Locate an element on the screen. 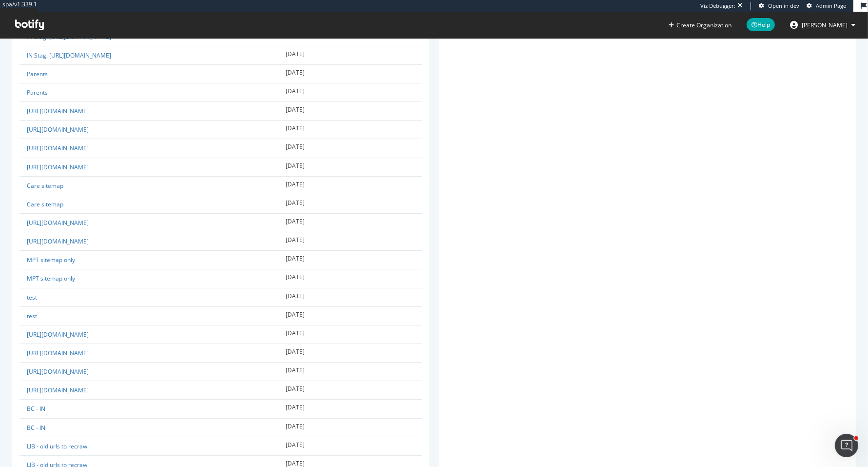 The height and width of the screenshot is (467, 868). span: dalton is located at coordinates (825, 25).